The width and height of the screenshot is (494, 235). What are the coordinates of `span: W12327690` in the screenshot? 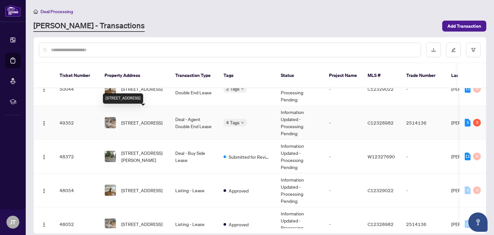 It's located at (381, 156).